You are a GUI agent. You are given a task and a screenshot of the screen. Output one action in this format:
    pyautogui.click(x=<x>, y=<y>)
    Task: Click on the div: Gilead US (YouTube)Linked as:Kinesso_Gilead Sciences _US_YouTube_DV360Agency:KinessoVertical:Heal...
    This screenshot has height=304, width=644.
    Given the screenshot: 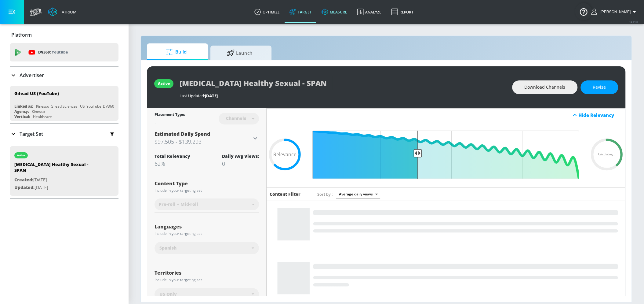 What is the action you would take?
    pyautogui.click(x=64, y=103)
    